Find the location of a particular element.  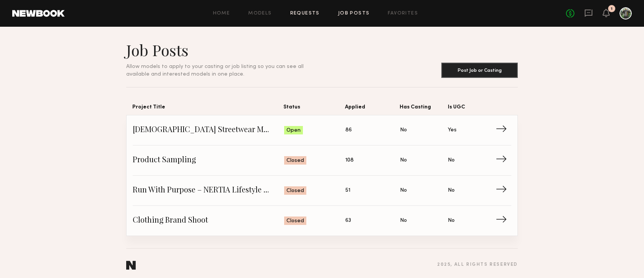

span: Status is located at coordinates (314, 109).